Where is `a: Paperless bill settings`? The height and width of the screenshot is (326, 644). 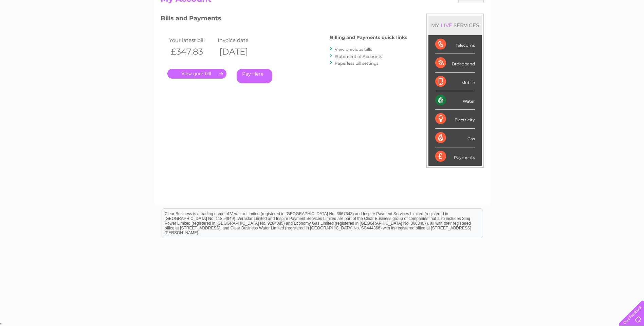
a: Paperless bill settings is located at coordinates (356, 63).